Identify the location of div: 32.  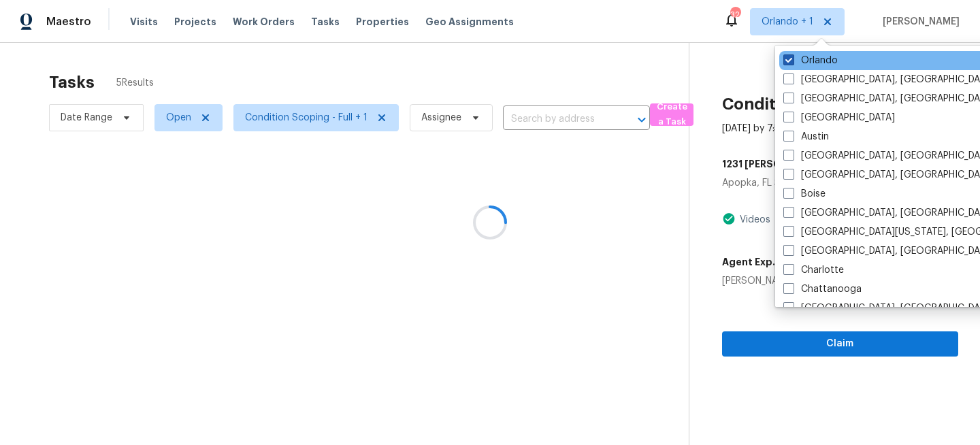
(735, 15).